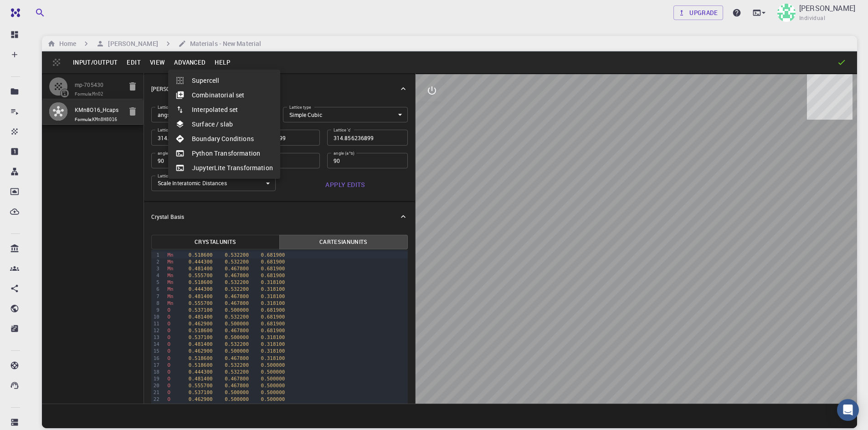 Image resolution: width=868 pixels, height=430 pixels. Describe the element at coordinates (224, 95) in the screenshot. I see `li: Combinatorial set` at that location.